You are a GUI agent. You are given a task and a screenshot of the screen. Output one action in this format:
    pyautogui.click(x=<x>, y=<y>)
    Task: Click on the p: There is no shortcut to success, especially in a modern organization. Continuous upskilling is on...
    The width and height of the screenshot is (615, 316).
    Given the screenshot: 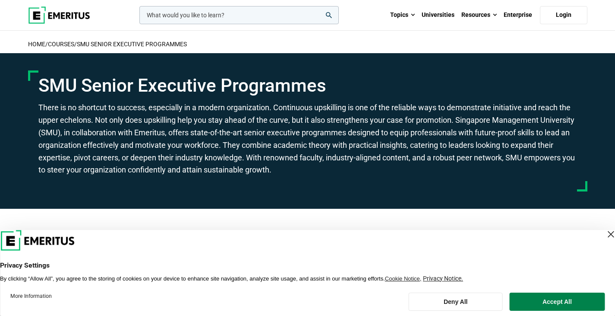 What is the action you would take?
    pyautogui.click(x=308, y=139)
    